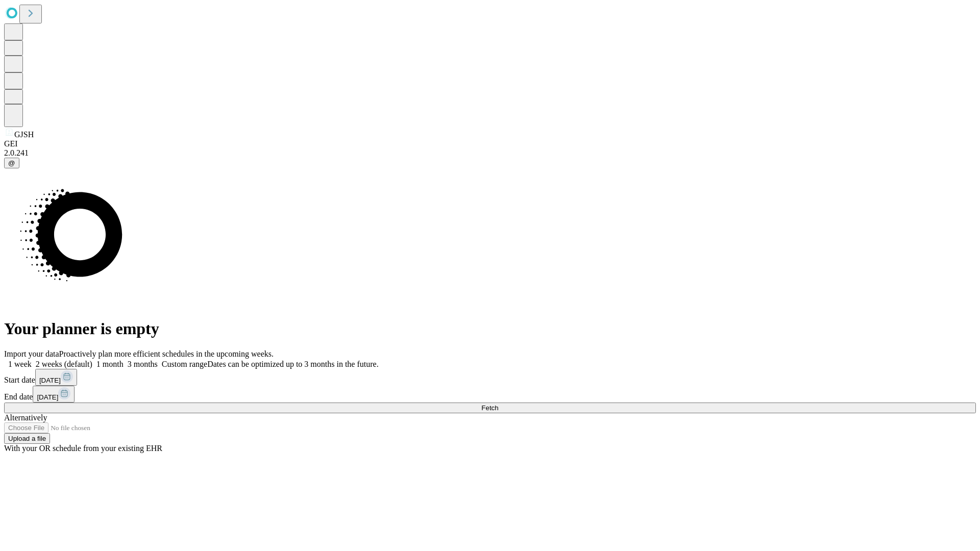 This screenshot has height=551, width=980. What do you see at coordinates (490, 144) in the screenshot?
I see `div: GEI` at bounding box center [490, 144].